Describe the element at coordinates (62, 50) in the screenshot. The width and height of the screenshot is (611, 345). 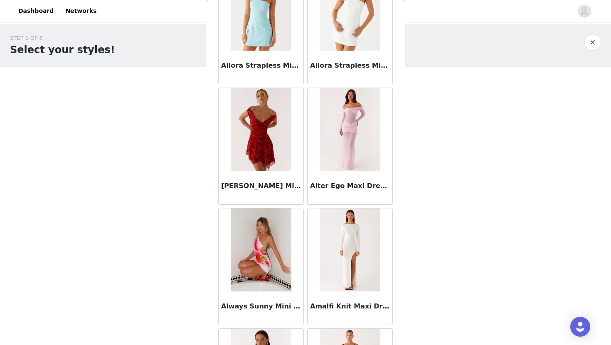
I see `h1: Select your styles!` at that location.